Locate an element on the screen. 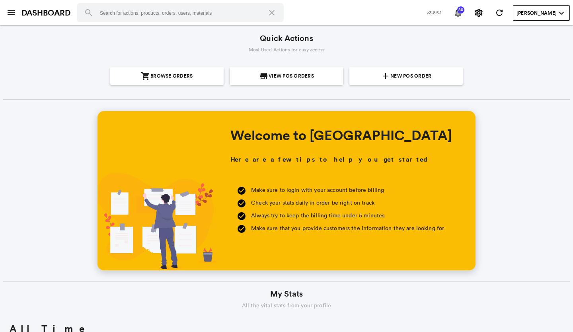 Image resolution: width=573 pixels, height=332 pixels. md-icon: settings is located at coordinates (478, 13).